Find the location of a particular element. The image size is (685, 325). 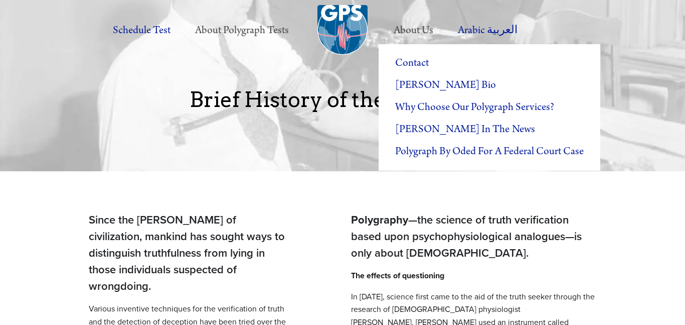

a: Why Choose Our Polygraph Services? is located at coordinates (490, 107).